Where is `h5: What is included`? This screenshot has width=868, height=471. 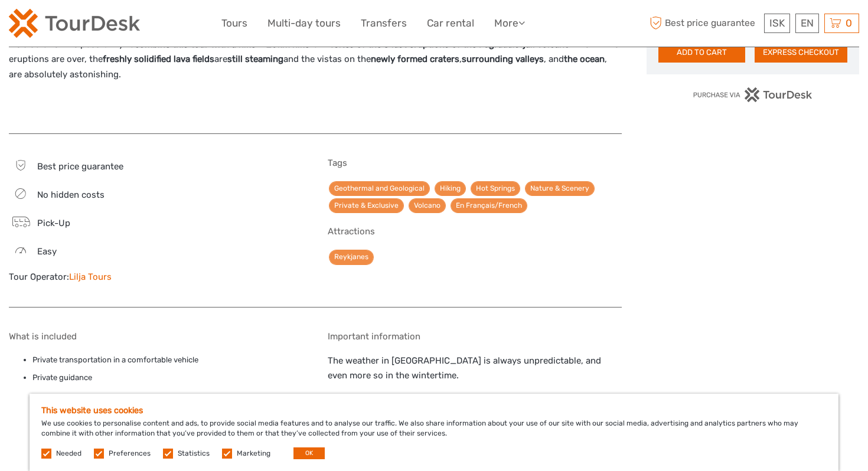 h5: What is included is located at coordinates (156, 336).